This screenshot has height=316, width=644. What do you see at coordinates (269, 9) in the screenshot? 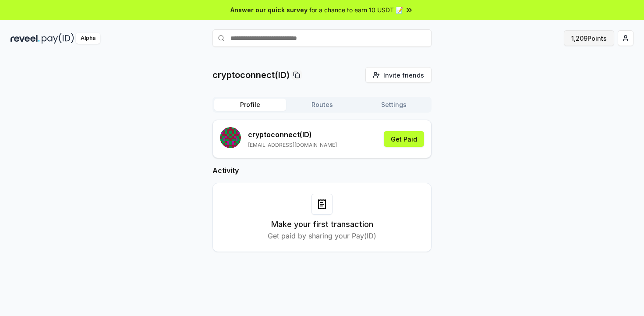
I see `span: Answer our quick survey` at bounding box center [269, 9].